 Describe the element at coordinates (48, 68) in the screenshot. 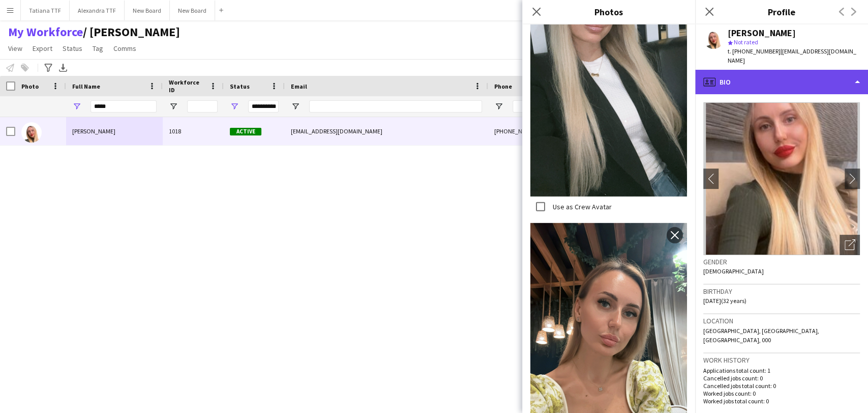

I see `app-action-btn: Advanced filters` at that location.